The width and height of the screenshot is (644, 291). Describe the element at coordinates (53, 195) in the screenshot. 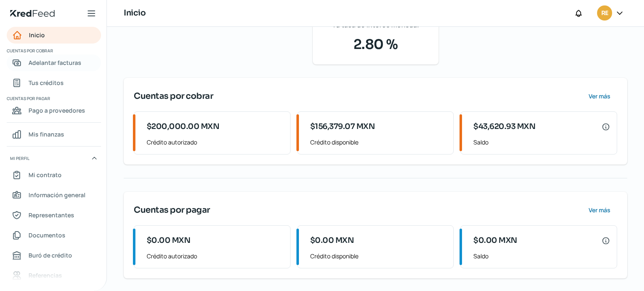

I see `a: Información general` at that location.